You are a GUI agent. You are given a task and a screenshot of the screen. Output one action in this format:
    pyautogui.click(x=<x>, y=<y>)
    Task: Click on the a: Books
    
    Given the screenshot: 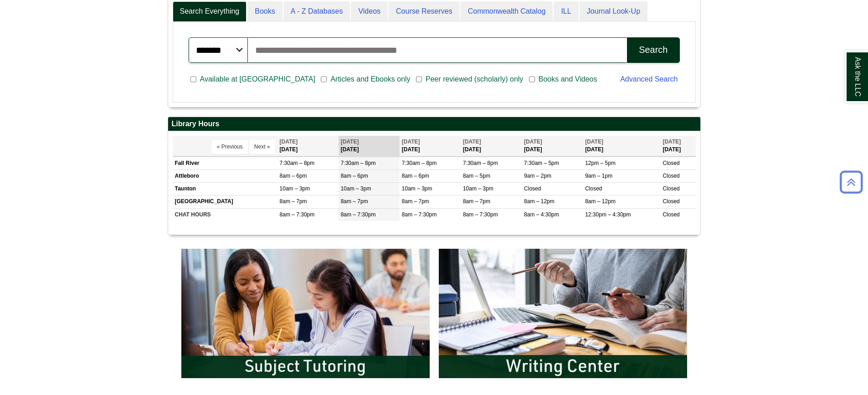 What is the action you would take?
    pyautogui.click(x=265, y=11)
    